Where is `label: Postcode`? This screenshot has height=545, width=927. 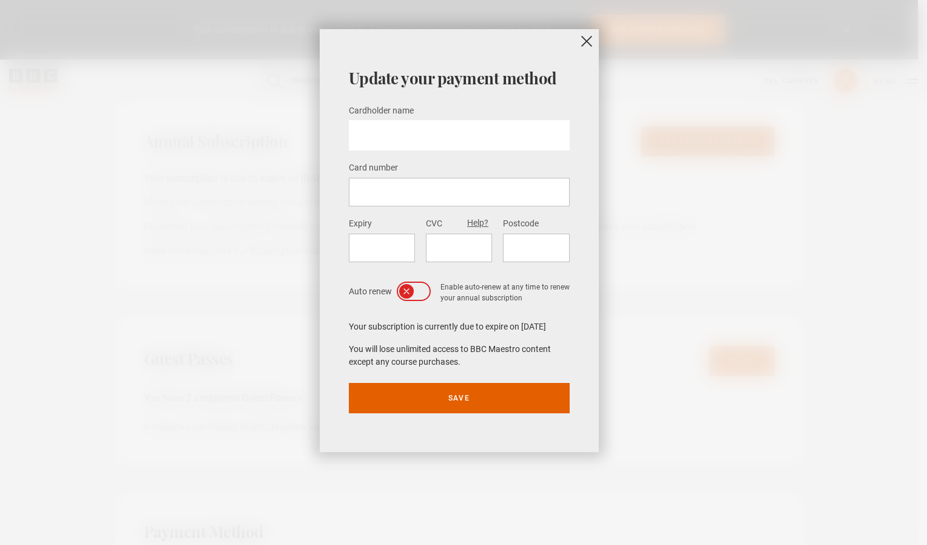 label: Postcode is located at coordinates (521, 224).